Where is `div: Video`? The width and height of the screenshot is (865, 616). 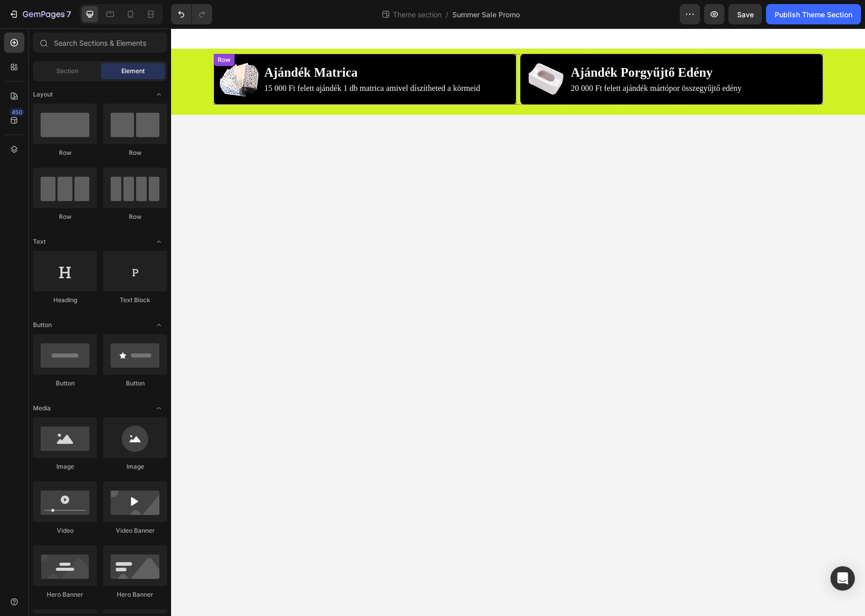
div: Video is located at coordinates (65, 531).